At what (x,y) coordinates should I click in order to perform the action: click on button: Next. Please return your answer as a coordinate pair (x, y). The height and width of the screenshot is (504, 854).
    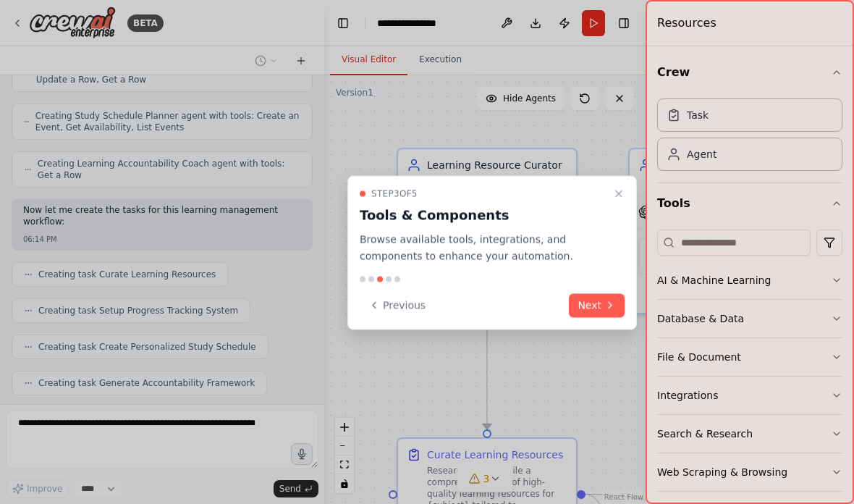
    Looking at the image, I should click on (597, 305).